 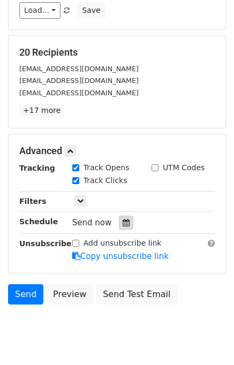 I want to click on span: Send now, so click(x=92, y=222).